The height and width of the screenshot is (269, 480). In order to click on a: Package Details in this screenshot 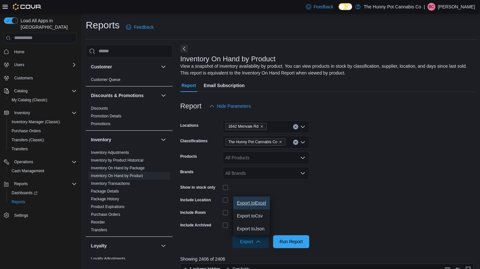, I will do `click(105, 191)`.